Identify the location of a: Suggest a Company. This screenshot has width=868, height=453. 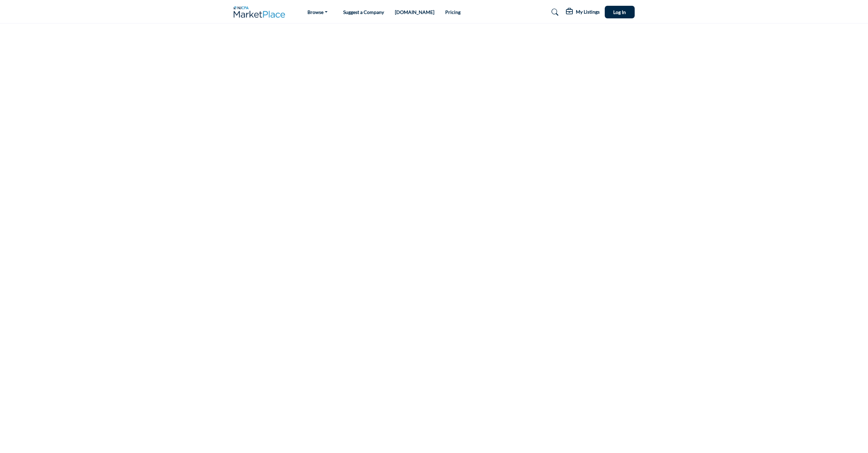
(364, 12).